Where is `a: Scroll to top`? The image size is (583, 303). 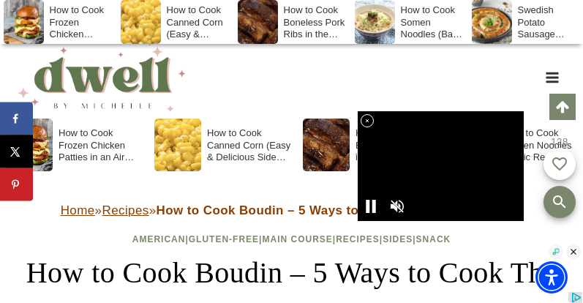 a: Scroll to top is located at coordinates (563, 107).